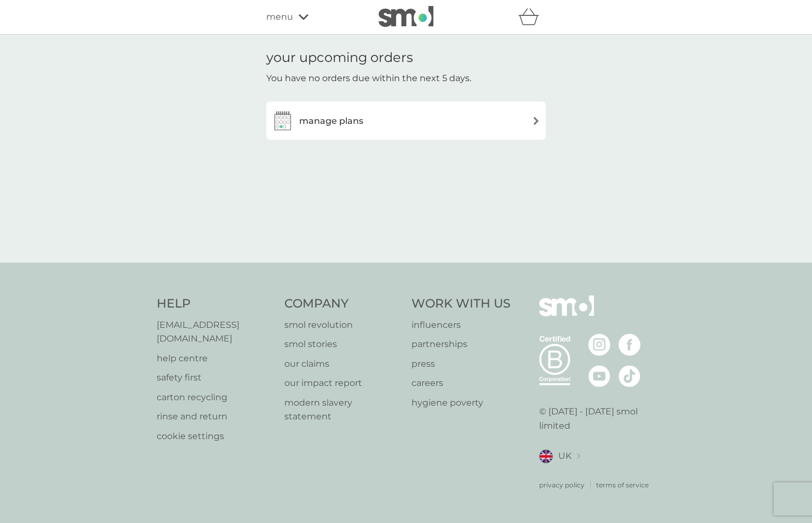  What do you see at coordinates (215, 436) in the screenshot?
I see `a: cookie settings` at bounding box center [215, 436].